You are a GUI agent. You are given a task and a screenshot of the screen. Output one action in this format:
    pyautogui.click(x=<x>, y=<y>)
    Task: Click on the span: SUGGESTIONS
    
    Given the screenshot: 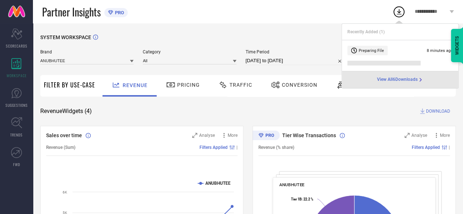 What is the action you would take?
    pyautogui.click(x=16, y=105)
    